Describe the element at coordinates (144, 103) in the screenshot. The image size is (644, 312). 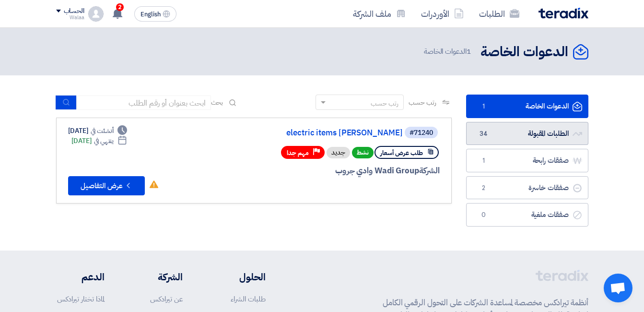
I see `input: ابحث بعنوان أو رقم الطلب` at that location.